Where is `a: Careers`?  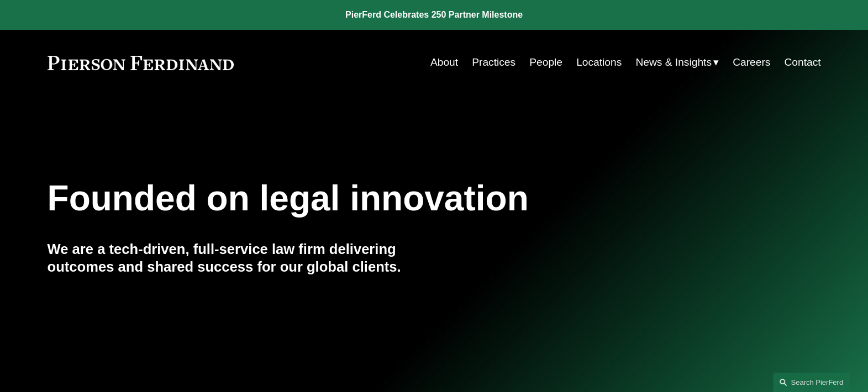 a: Careers is located at coordinates (752, 62).